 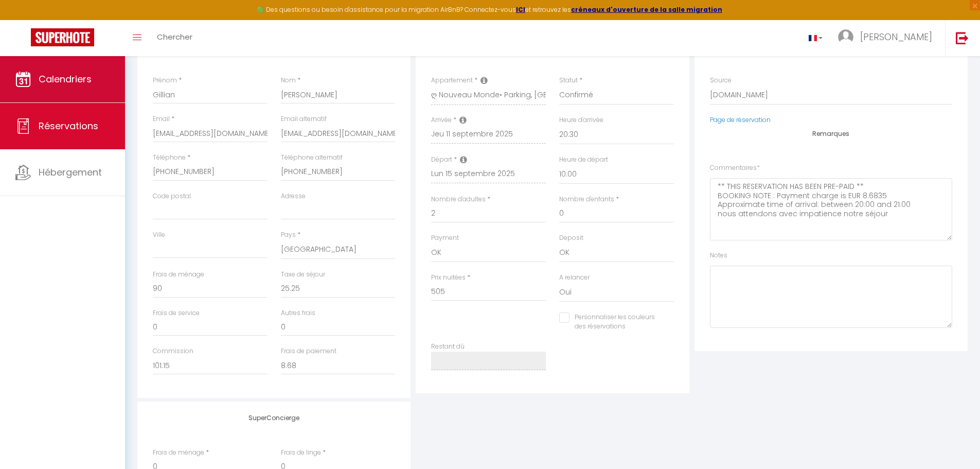 I want to click on label: Prix nuitées, so click(x=448, y=278).